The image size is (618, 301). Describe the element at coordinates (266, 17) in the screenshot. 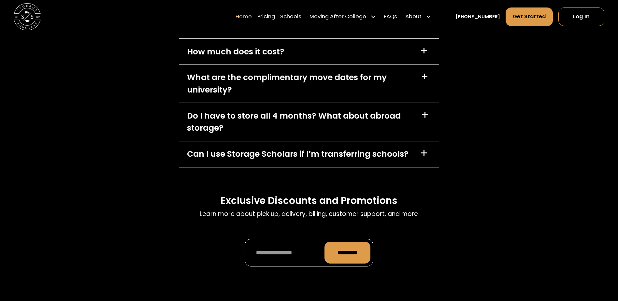

I see `a: Pricing` at that location.